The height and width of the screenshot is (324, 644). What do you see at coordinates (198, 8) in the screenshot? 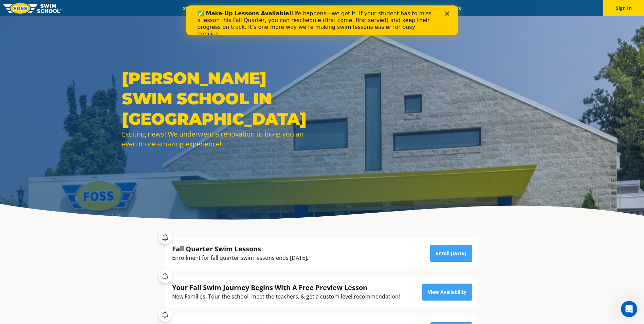
I see `a: 2025 Calendar` at bounding box center [198, 8].